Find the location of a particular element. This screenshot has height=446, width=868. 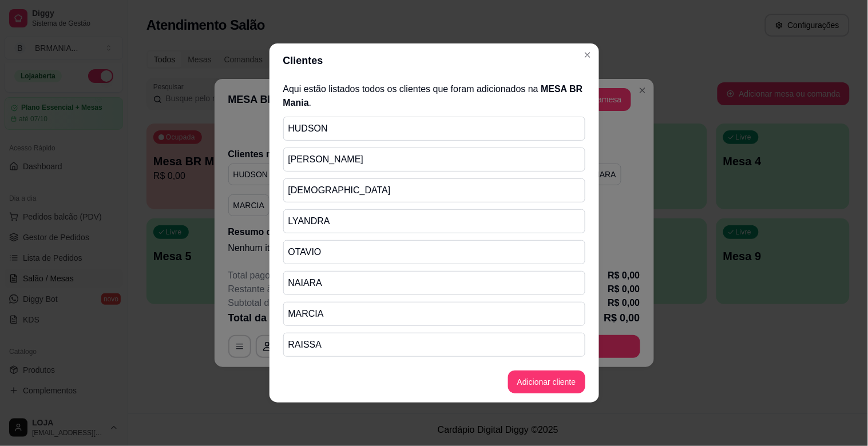

p: NAIARA is located at coordinates (434, 283).